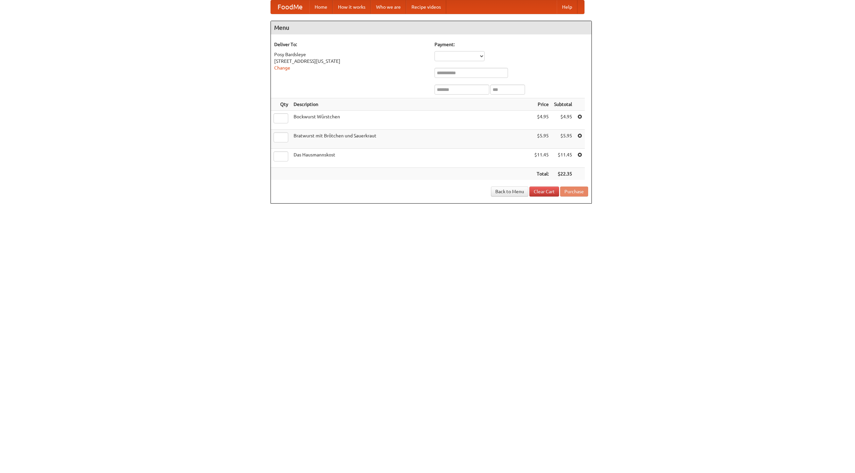 The image size is (855, 473). Describe the element at coordinates (321, 7) in the screenshot. I see `a: Home` at that location.